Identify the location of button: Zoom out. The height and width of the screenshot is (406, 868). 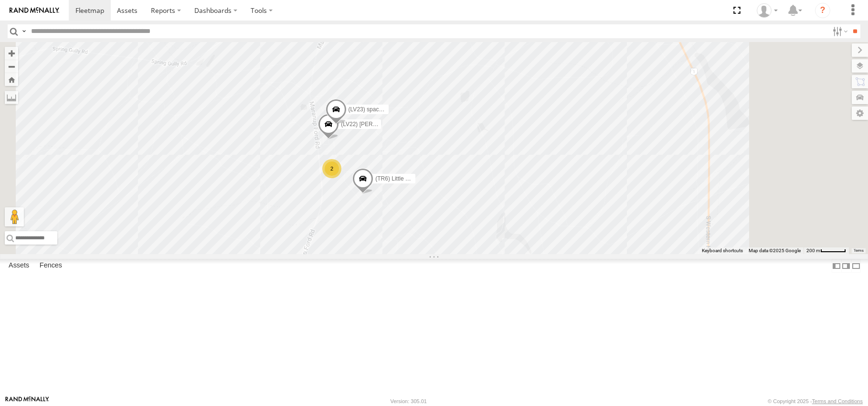
(12, 66).